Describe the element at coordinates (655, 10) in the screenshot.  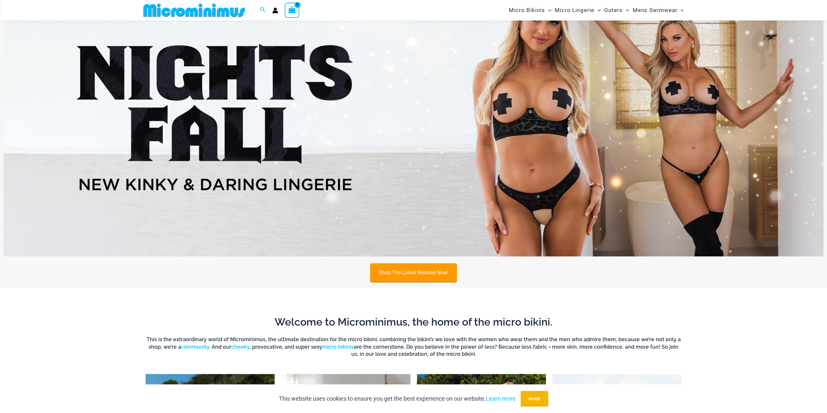
I see `span: Mens Swimwear` at that location.